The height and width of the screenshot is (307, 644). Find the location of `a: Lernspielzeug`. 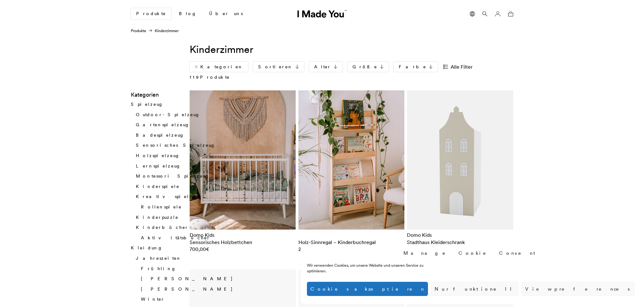

a: Lernspielzeug is located at coordinates (158, 166).